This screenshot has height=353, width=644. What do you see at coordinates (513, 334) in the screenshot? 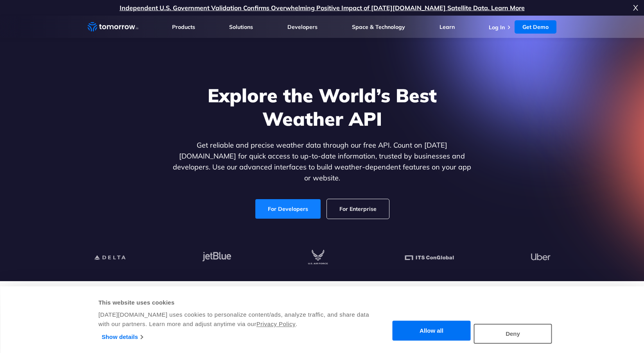
I see `button: Deny` at bounding box center [513, 334].